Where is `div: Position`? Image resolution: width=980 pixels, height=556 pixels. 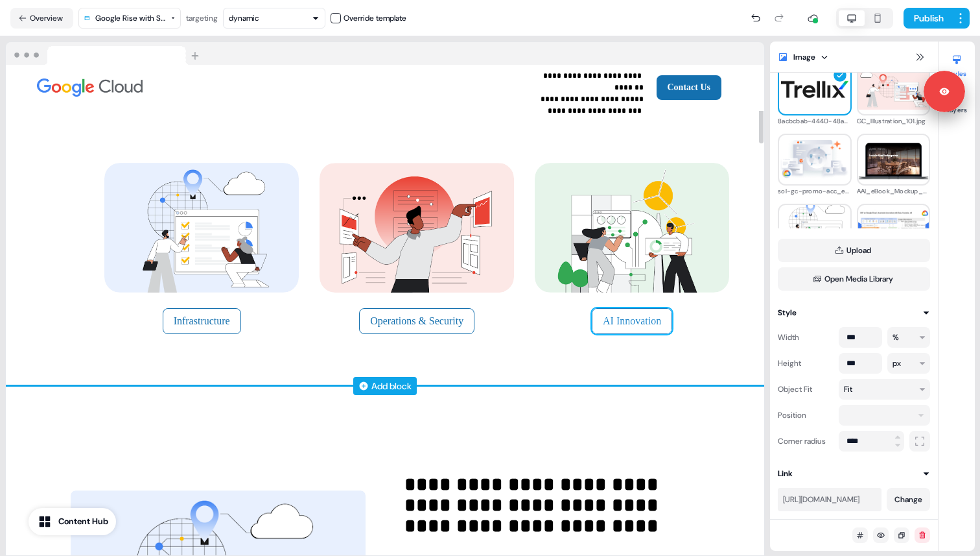
div: Position is located at coordinates (805, 415).